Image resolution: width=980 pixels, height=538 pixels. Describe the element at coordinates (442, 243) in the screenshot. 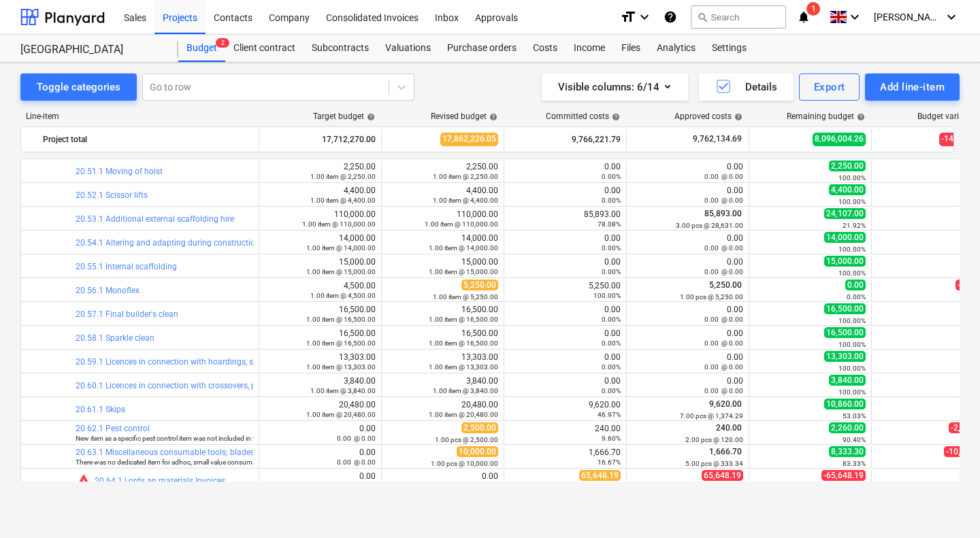

I see `div: 14,000.00` at that location.